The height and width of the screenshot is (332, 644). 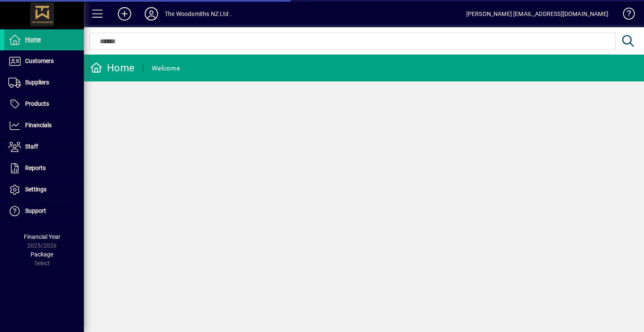 I want to click on span: Products, so click(x=37, y=103).